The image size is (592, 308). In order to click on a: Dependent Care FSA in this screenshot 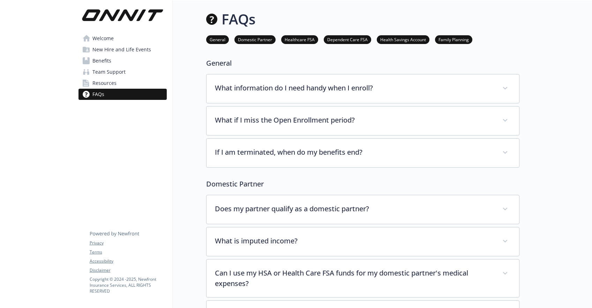, I will do `click(347, 39)`.